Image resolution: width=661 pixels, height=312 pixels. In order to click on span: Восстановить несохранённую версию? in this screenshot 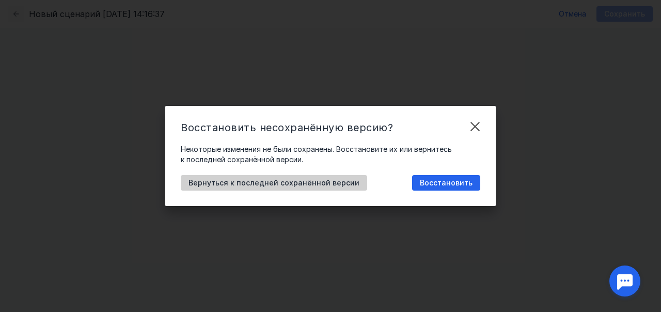, I will do `click(287, 128)`.